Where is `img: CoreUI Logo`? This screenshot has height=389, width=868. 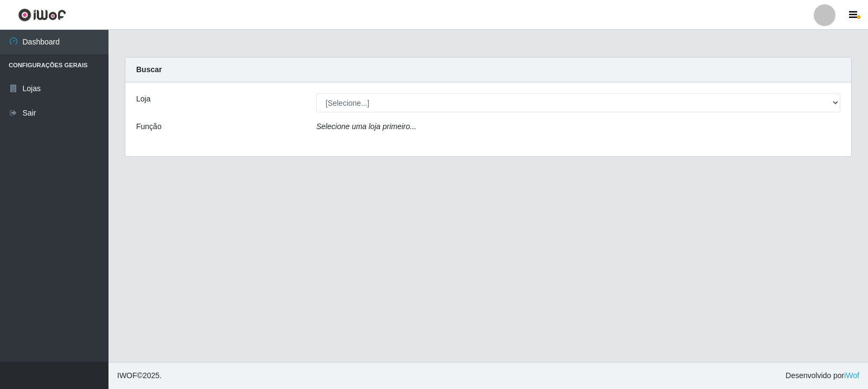 img: CoreUI Logo is located at coordinates (41, 15).